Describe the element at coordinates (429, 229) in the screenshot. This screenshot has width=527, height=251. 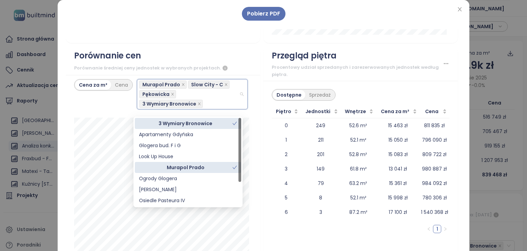
I see `li: Poprzednia strona` at that location.